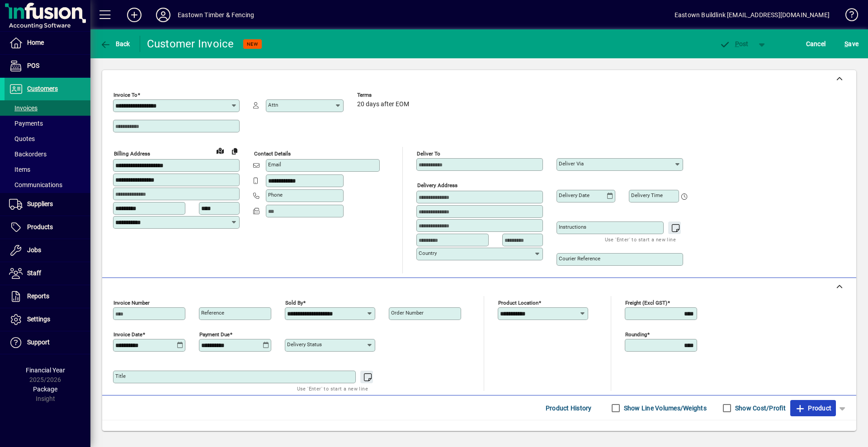 The width and height of the screenshot is (868, 447). Describe the element at coordinates (22, 138) in the screenshot. I see `span: Quotes` at that location.